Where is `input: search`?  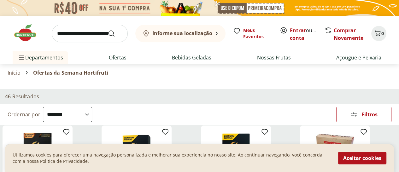
input: search is located at coordinates (90, 33).